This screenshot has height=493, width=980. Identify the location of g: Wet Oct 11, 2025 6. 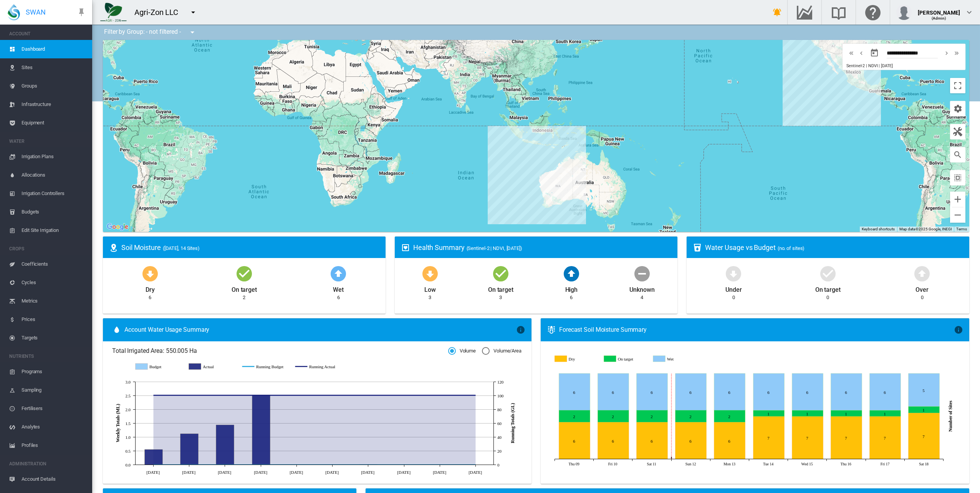
(652, 393).